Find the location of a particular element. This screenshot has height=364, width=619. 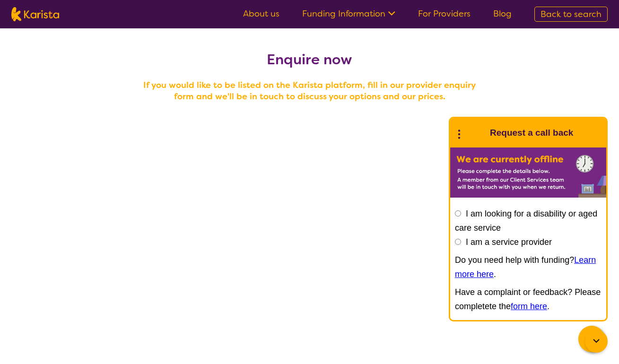

span: Back to search is located at coordinates (571, 14).